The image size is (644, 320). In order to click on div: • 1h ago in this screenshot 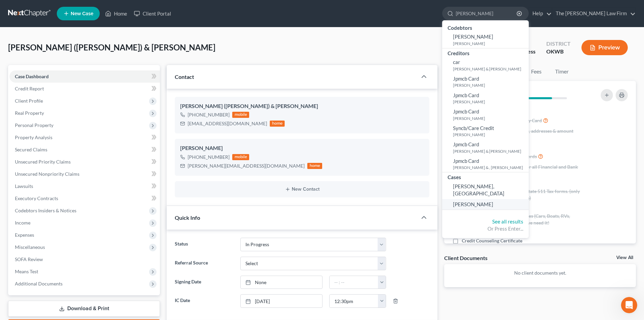, I will do `click(74, 34)`.